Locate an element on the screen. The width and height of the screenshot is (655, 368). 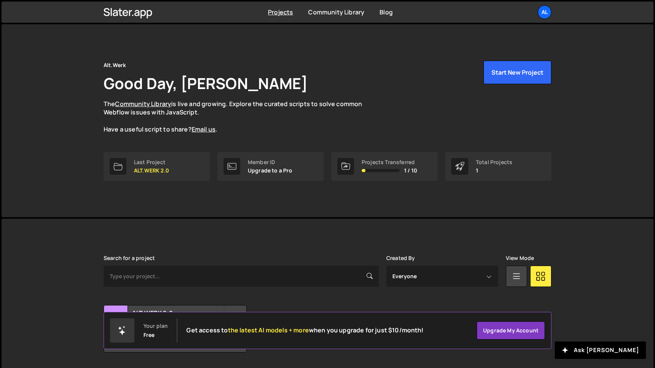
div: Al is located at coordinates (544, 12).